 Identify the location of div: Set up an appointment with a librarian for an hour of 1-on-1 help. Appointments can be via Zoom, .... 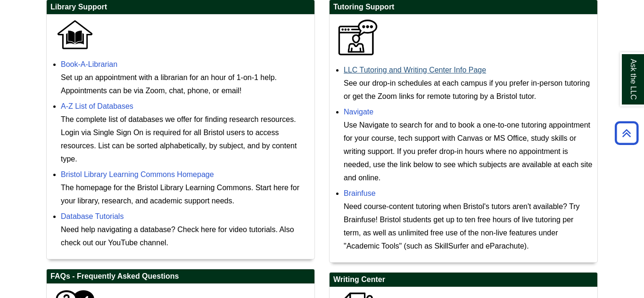
(185, 85).